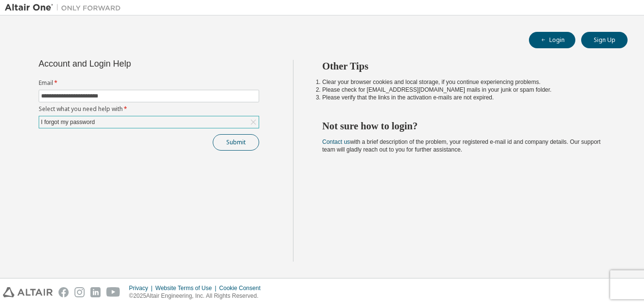 The image size is (644, 306). I want to click on div: Website Terms of Use, so click(187, 288).